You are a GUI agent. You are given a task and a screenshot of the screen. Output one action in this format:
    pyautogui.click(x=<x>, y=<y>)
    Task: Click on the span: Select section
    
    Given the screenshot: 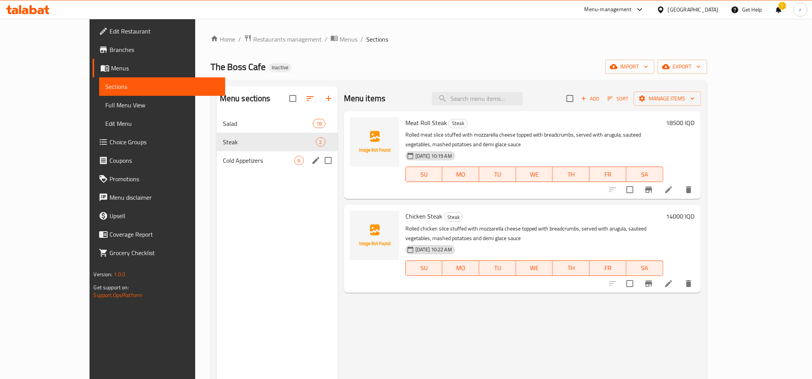 What is the action you would take?
    pyautogui.click(x=570, y=98)
    